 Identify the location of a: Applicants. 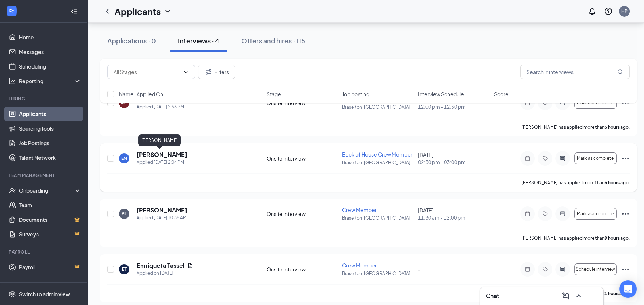
(50, 114).